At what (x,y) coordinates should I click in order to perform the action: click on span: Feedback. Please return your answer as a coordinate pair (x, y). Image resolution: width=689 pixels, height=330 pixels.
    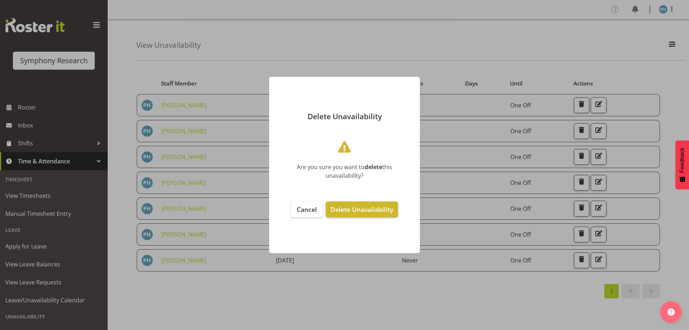
    Looking at the image, I should click on (682, 160).